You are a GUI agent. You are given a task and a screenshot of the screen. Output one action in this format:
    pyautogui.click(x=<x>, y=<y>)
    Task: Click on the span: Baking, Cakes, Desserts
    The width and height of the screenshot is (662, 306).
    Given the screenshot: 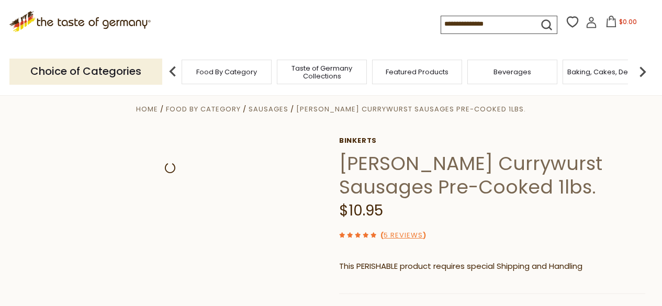 What is the action you would take?
    pyautogui.click(x=608, y=72)
    